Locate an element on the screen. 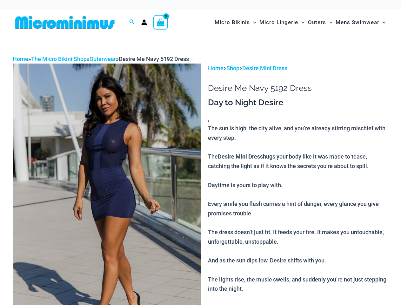 Image resolution: width=401 pixels, height=305 pixels. nav: Site Navigation is located at coordinates (300, 22).